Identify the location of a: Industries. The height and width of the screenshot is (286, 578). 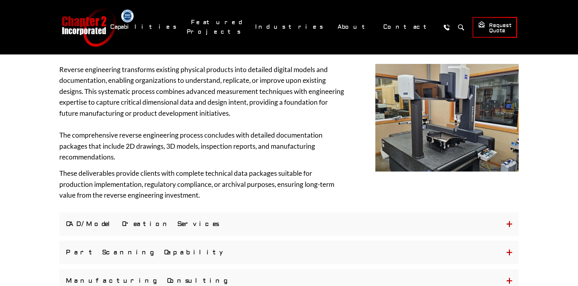
(291, 27).